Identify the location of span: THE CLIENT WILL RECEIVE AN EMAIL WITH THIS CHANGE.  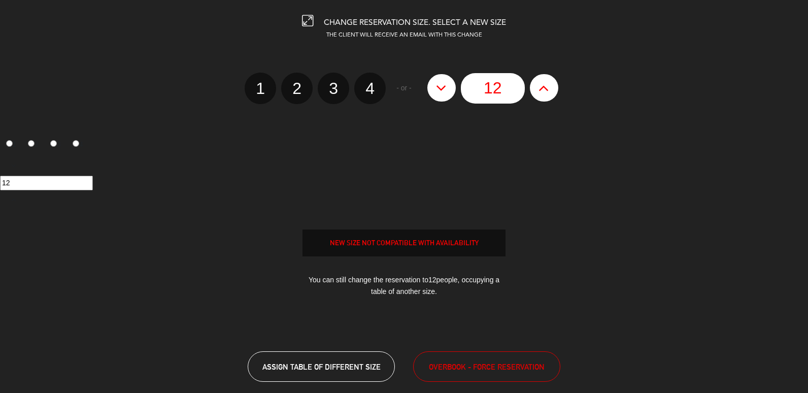
(404, 35).